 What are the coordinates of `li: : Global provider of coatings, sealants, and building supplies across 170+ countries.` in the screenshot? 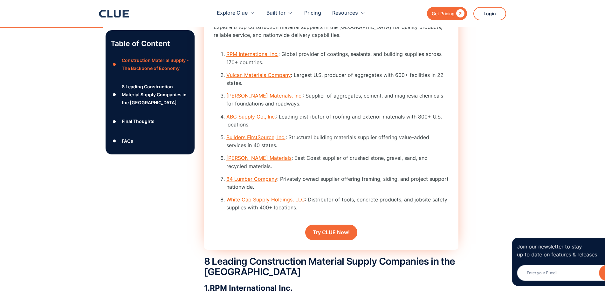 It's located at (338, 58).